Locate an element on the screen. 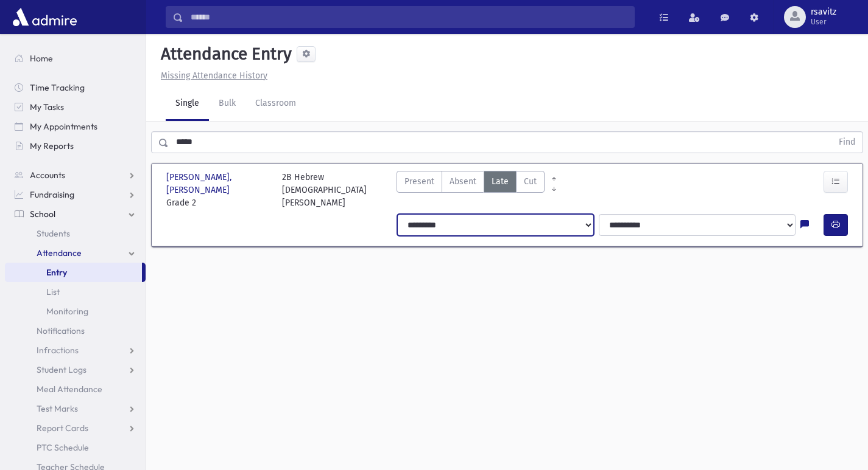  a: Students is located at coordinates (75, 234).